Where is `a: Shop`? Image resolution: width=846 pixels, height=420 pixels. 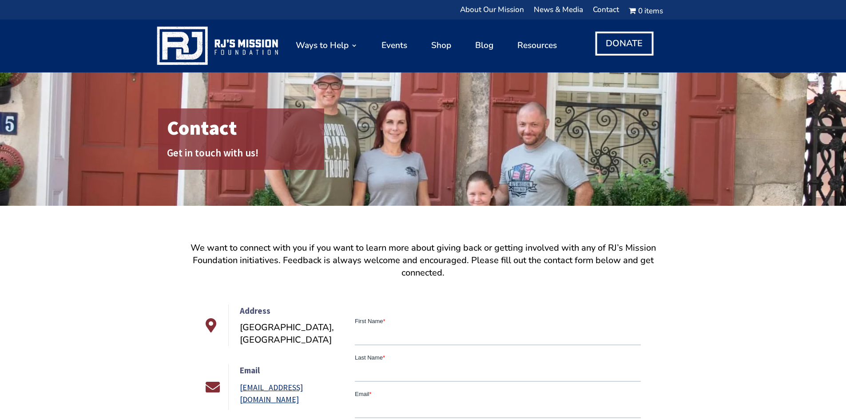
a: Shop is located at coordinates (441, 45).